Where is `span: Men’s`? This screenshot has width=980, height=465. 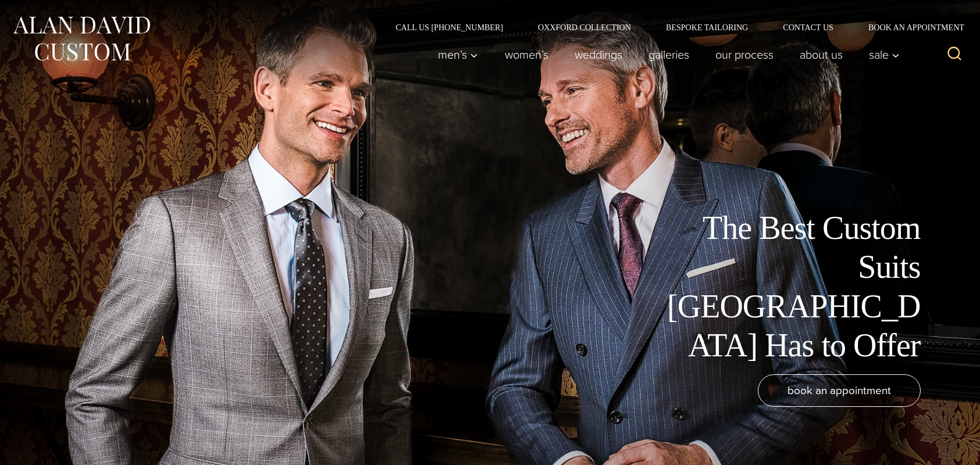
span: Men’s is located at coordinates (458, 54).